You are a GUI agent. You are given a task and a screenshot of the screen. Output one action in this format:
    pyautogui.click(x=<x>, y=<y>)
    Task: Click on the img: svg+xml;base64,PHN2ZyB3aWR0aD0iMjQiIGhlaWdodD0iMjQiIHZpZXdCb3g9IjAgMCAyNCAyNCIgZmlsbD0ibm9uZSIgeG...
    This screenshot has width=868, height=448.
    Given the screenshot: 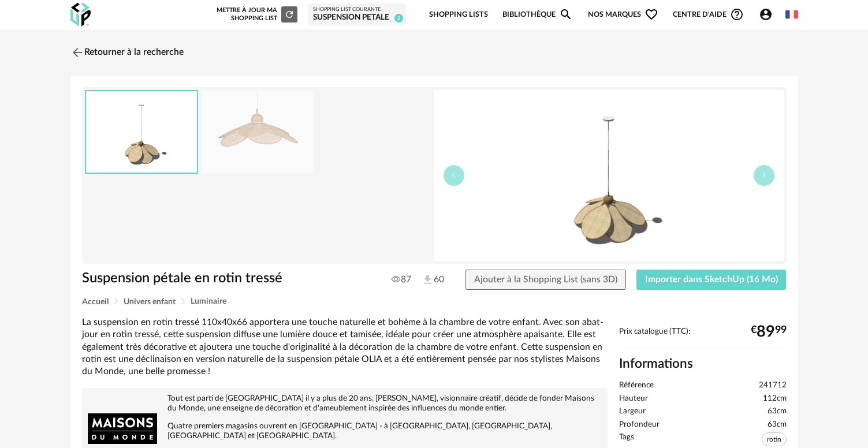 What is the action you would take?
    pyautogui.click(x=77, y=52)
    